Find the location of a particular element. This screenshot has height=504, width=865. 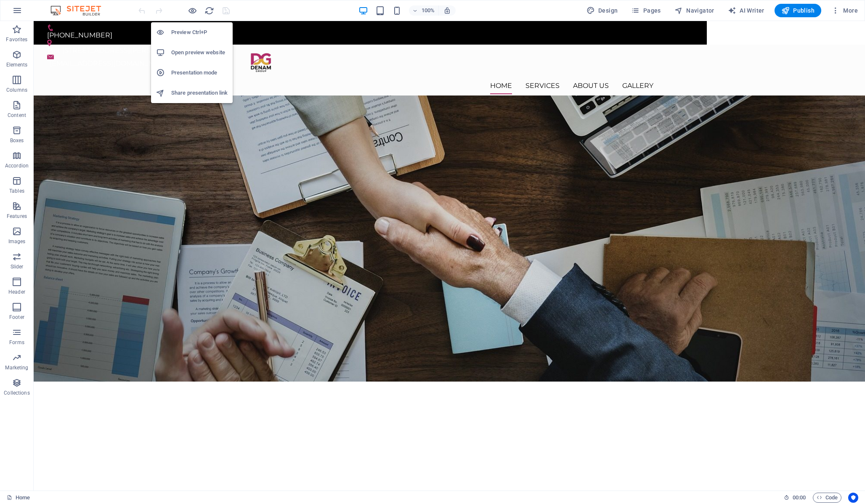

button: Code is located at coordinates (827, 497).